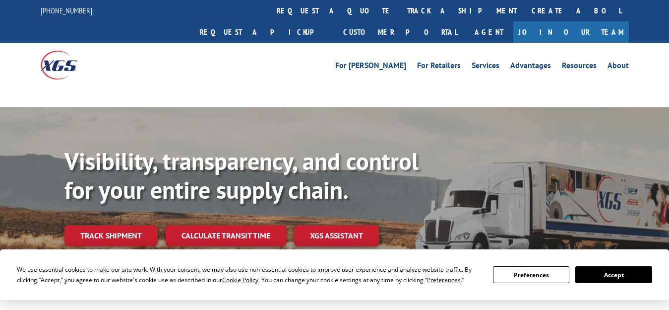 The image size is (669, 310). What do you see at coordinates (618, 67) in the screenshot?
I see `a: About` at bounding box center [618, 67].